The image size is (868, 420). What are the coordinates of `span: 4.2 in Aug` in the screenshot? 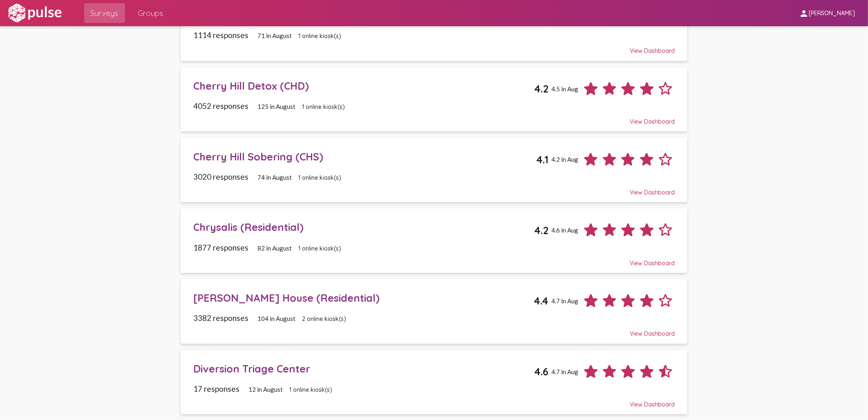 It's located at (565, 159).